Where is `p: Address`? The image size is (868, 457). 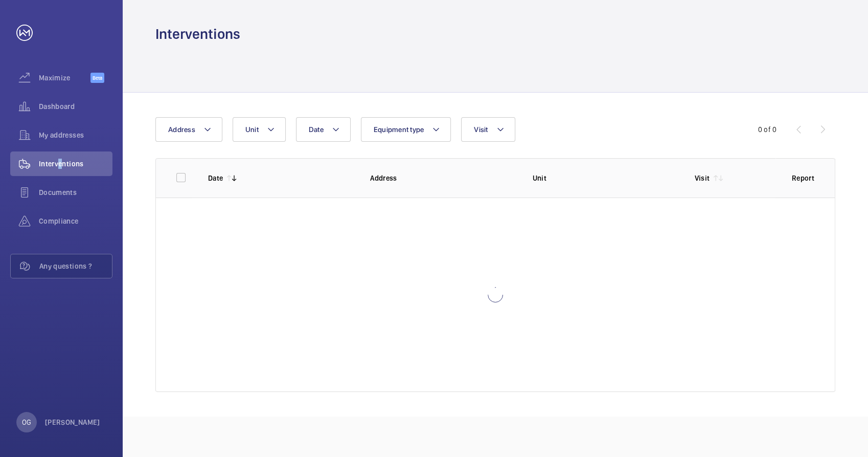 p: Address is located at coordinates (443, 178).